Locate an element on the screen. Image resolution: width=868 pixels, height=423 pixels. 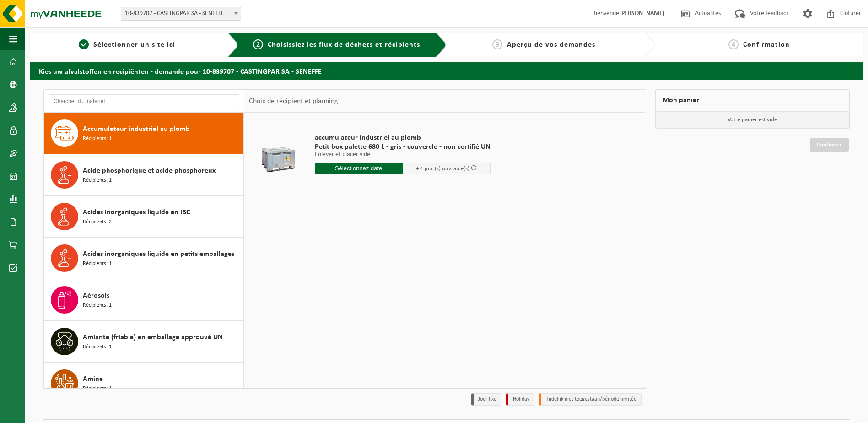
span: Aperçu de vos demandes is located at coordinates (551, 45).